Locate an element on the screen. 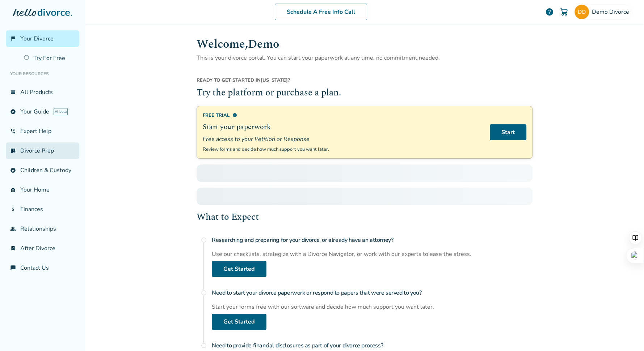 Image resolution: width=644 pixels, height=351 pixels. h4: Need to start your divorce paperwork or respond to papers that were served to you? is located at coordinates (372, 293).